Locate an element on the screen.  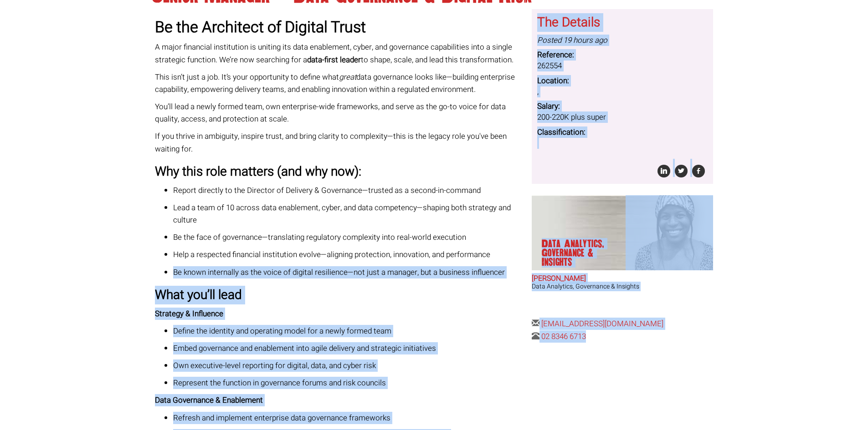
p: Embed governance and enablement into agile delivery and strategic initiatives is located at coordinates (349, 349).